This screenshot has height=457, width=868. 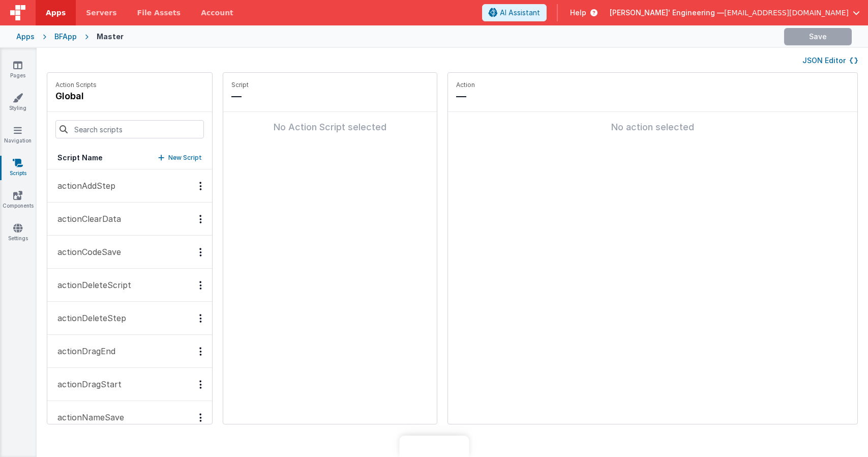 What do you see at coordinates (66, 37) in the screenshot?
I see `div: BFApp` at bounding box center [66, 37].